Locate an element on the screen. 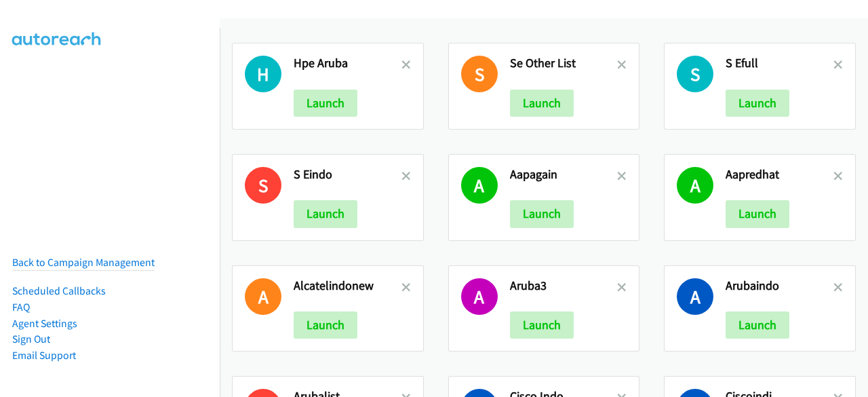  a: Back to Campaign Management is located at coordinates (84, 262).